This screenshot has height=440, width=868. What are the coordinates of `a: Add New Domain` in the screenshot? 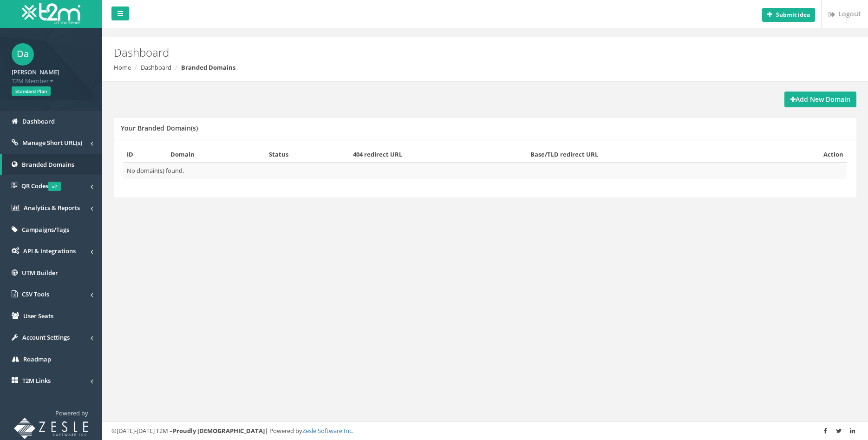 It's located at (821, 100).